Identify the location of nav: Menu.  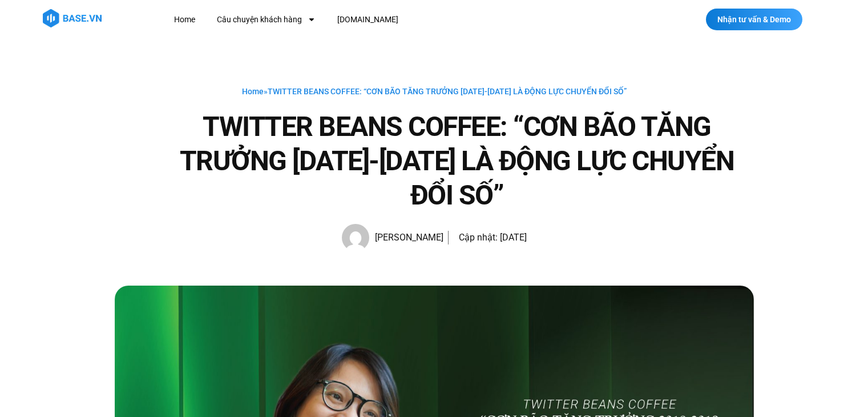
(386, 19).